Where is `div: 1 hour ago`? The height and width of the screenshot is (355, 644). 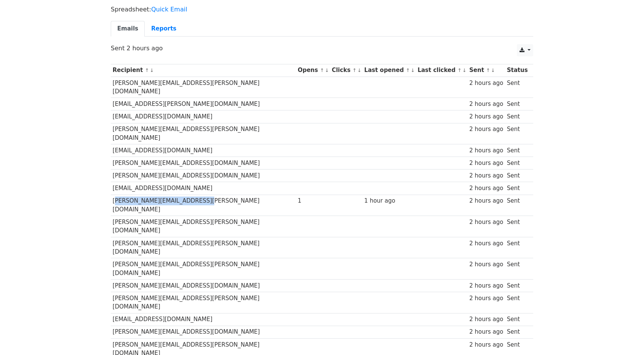
div: 1 hour ago is located at coordinates (389, 201).